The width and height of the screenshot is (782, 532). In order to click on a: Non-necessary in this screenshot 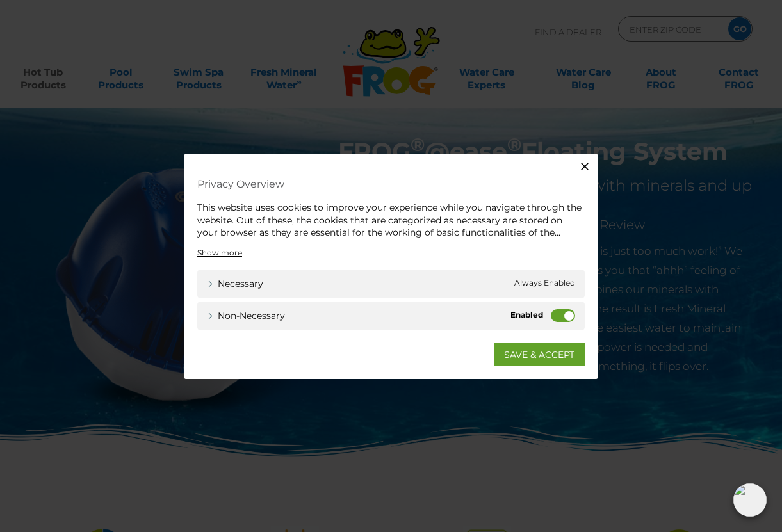, I will do `click(246, 315)`.